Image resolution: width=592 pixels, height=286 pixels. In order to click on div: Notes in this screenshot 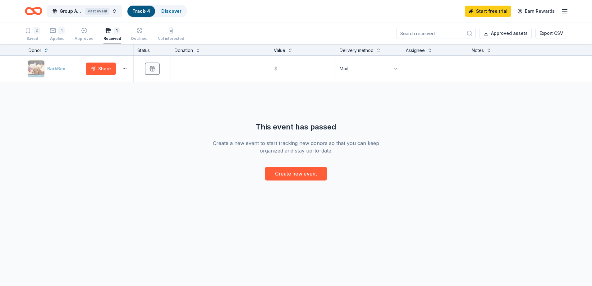, I will do `click(478, 50)`.